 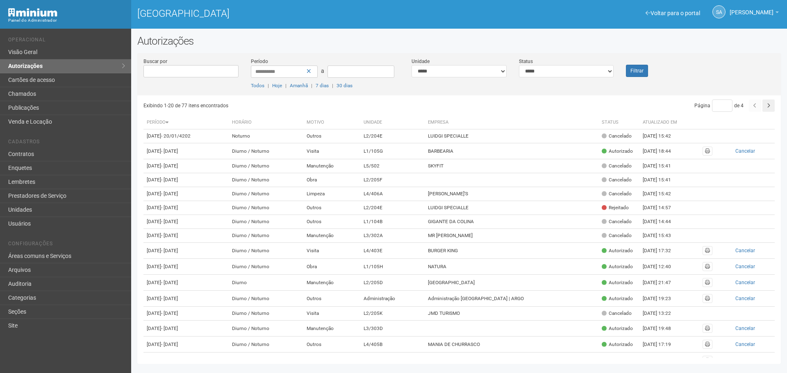 What do you see at coordinates (719, 106) in the screenshot?
I see `span: Página de 4` at bounding box center [719, 106].